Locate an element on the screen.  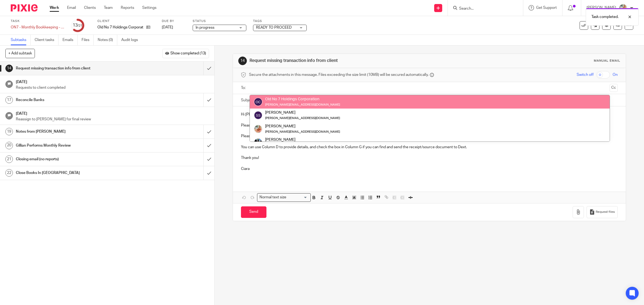
button: Cc is located at coordinates (613, 88).